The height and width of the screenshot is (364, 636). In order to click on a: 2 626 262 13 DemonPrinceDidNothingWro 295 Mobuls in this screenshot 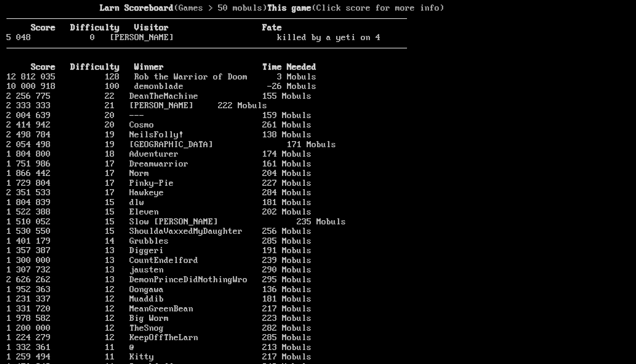, I will do `click(159, 280)`.